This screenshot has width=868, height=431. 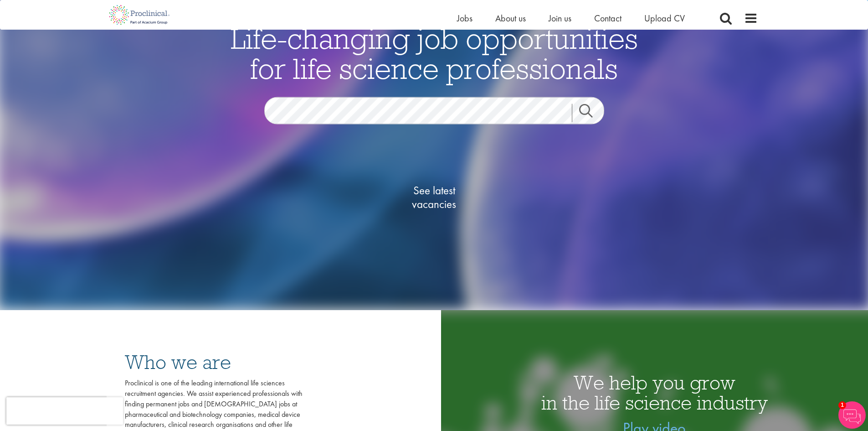 What do you see at coordinates (852, 415) in the screenshot?
I see `img: Chatbot` at bounding box center [852, 415].